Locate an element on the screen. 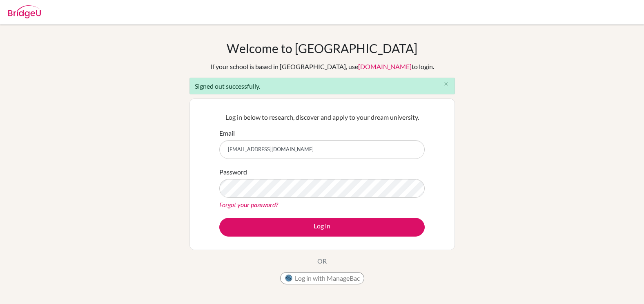  p: OR is located at coordinates (322, 261).